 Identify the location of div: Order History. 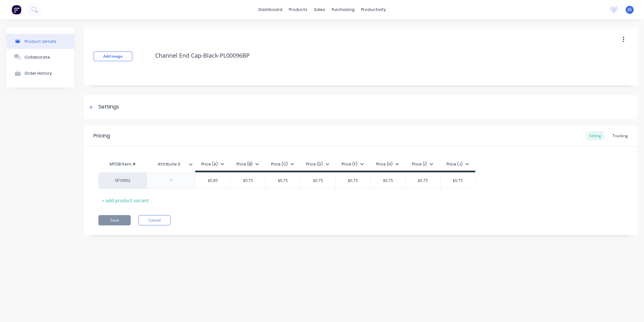
(38, 73).